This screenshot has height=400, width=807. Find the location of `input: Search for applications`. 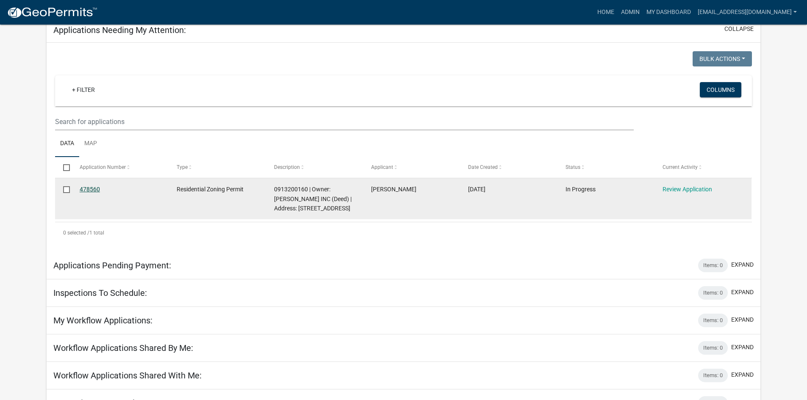

input: Search for applications is located at coordinates (344, 122).